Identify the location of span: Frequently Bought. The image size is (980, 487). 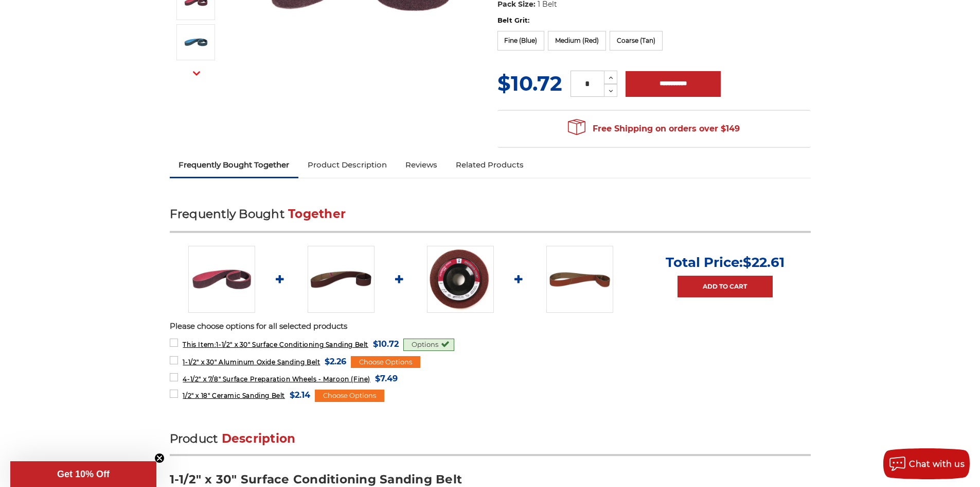
(227, 214).